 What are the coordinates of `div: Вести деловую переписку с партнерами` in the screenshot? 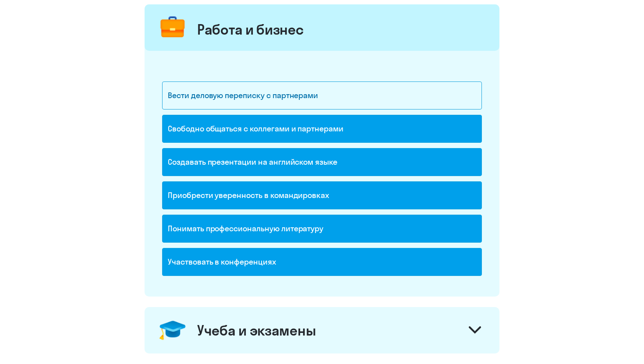 It's located at (322, 95).